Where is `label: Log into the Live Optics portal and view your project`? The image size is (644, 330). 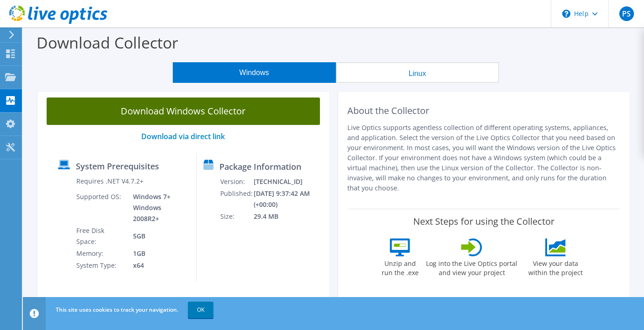
label: Log into the Live Optics portal and view your project is located at coordinates (472, 267).